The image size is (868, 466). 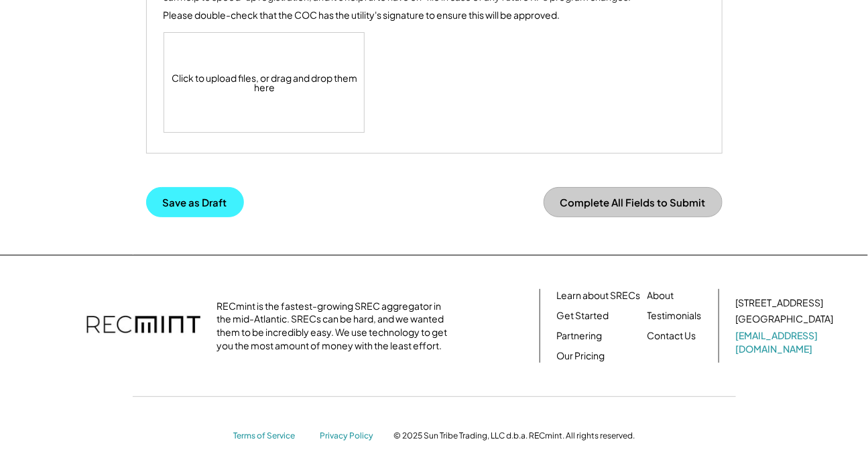 What do you see at coordinates (580, 336) in the screenshot?
I see `a: Partnering` at bounding box center [580, 336].